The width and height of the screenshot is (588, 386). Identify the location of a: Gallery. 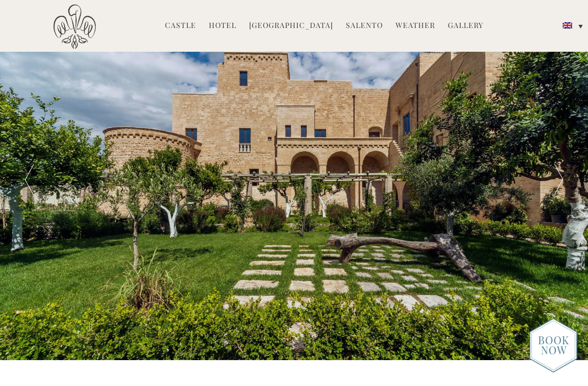
(465, 26).